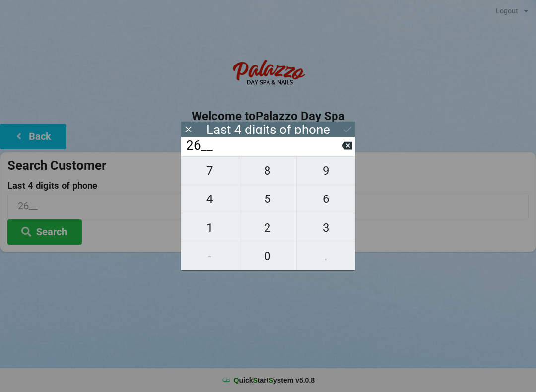 The height and width of the screenshot is (392, 536). I want to click on button: 9, so click(325, 171).